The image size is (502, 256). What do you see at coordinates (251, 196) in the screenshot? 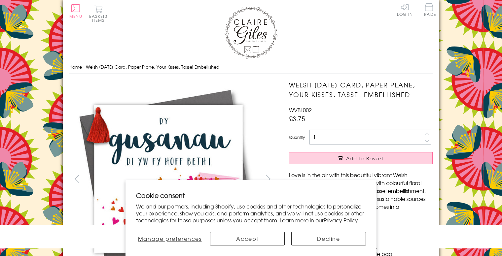
I see `h2: Cookie consent` at bounding box center [251, 196].